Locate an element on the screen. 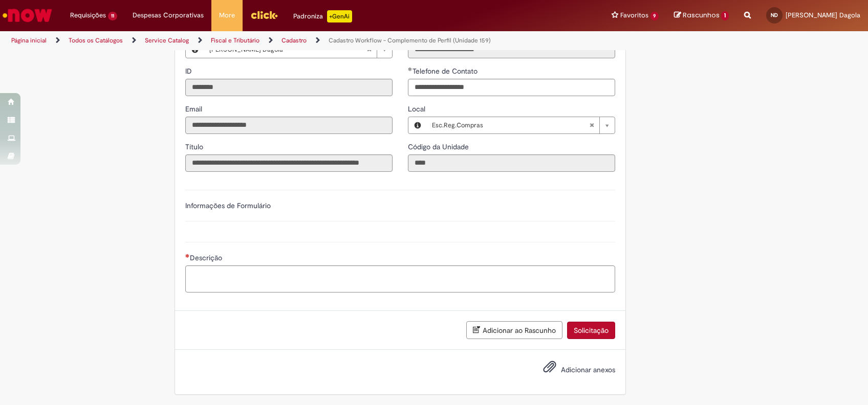 Image resolution: width=868 pixels, height=405 pixels. a: Cadastro is located at coordinates (294, 40).